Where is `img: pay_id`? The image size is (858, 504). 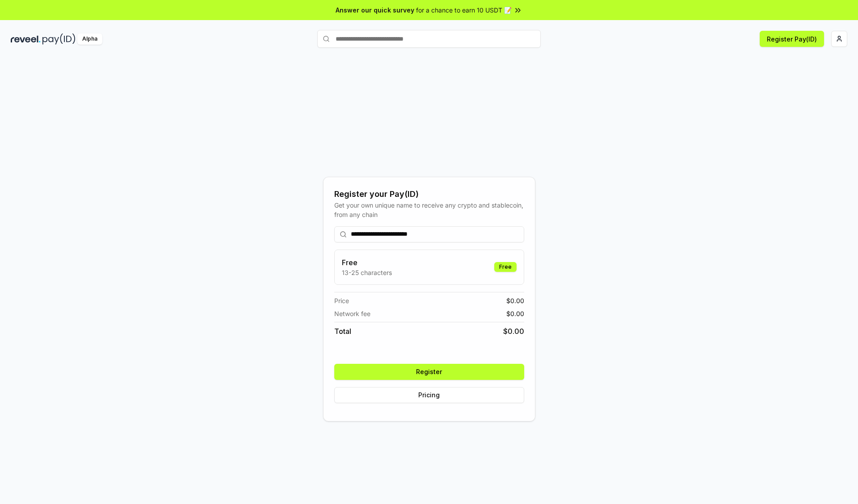 img: pay_id is located at coordinates (59, 39).